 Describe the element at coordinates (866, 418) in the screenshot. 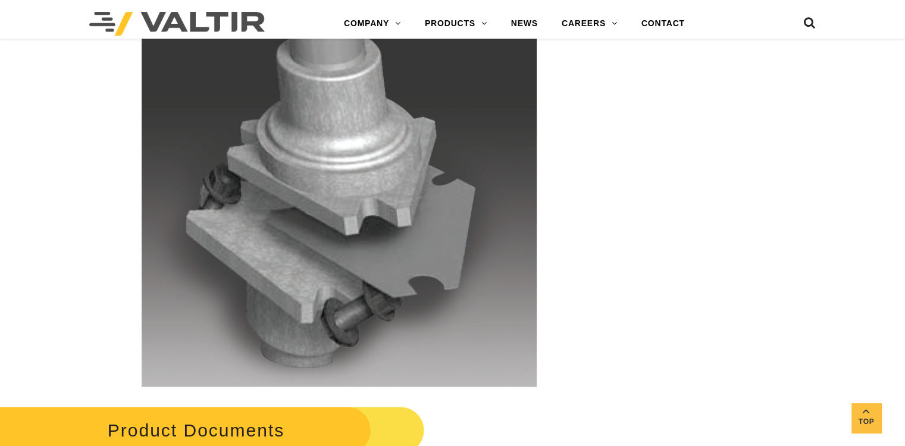

I see `a: Top` at that location.